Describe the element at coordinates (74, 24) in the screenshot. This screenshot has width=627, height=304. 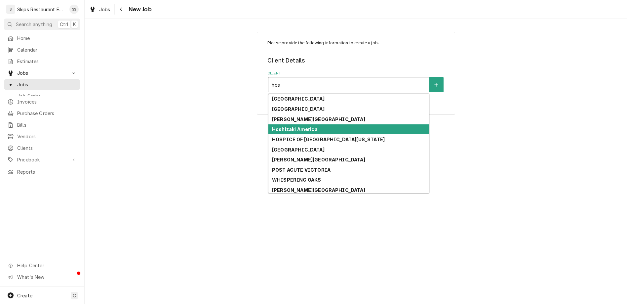
I see `span: K` at that location.